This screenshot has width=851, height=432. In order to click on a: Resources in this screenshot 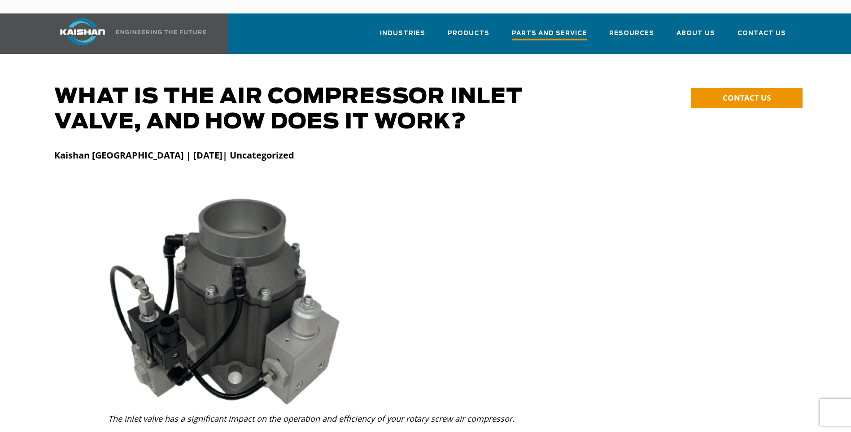, I will do `click(632, 37)`.